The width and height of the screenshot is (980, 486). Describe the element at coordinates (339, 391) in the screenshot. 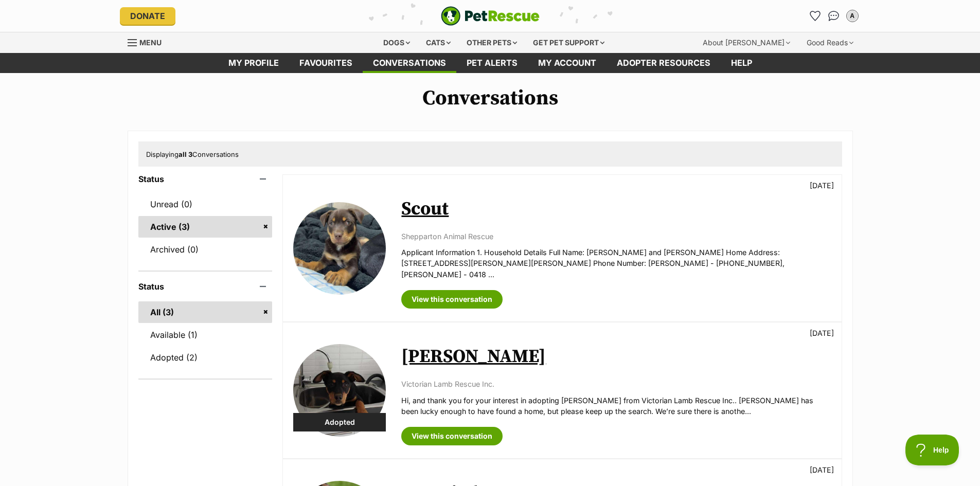

I see `img: Elliot` at that location.